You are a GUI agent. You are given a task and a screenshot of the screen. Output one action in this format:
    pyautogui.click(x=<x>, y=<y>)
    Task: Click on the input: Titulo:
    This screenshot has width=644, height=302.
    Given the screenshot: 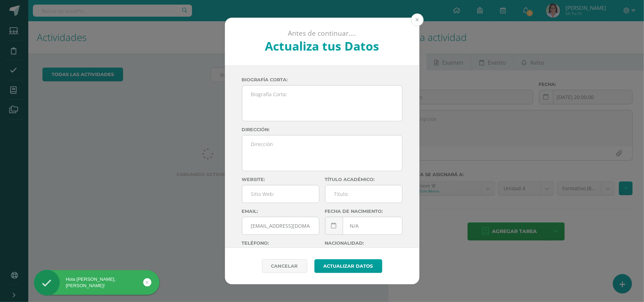 What is the action you would take?
    pyautogui.click(x=363, y=194)
    